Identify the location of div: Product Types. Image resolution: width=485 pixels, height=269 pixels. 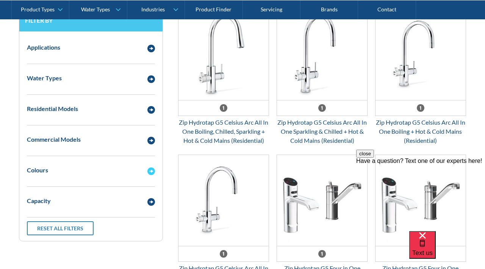
(38, 9).